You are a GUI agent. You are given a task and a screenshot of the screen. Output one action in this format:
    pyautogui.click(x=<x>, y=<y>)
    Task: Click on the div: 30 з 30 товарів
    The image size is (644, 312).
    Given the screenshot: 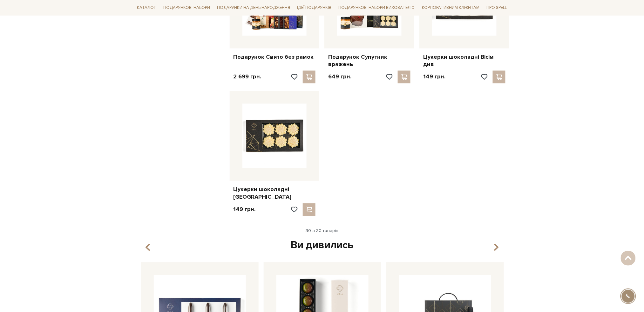 What is the action you would take?
    pyautogui.click(x=322, y=231)
    